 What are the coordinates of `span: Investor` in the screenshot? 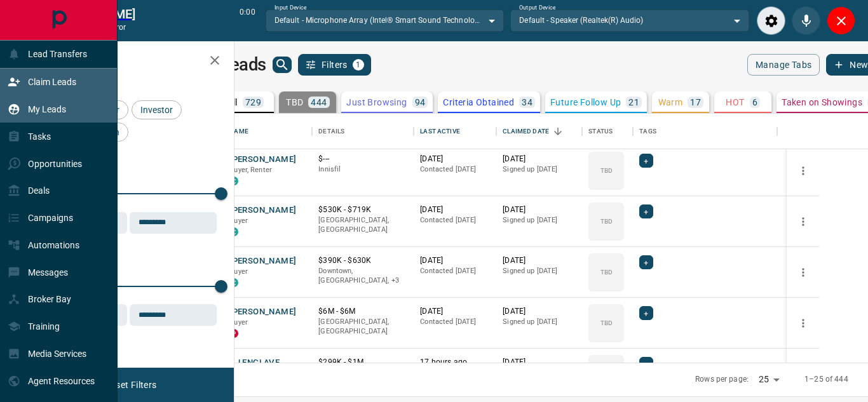 It's located at (156, 110).